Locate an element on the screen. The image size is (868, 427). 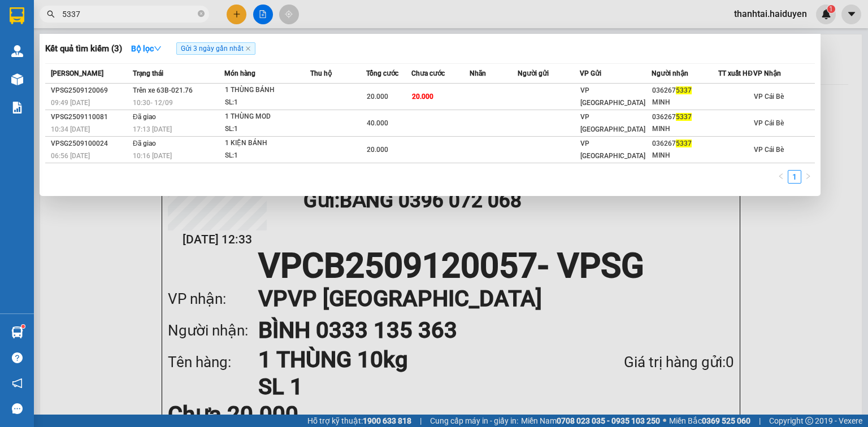
button: Bộ lọcdown is located at coordinates (146, 48).